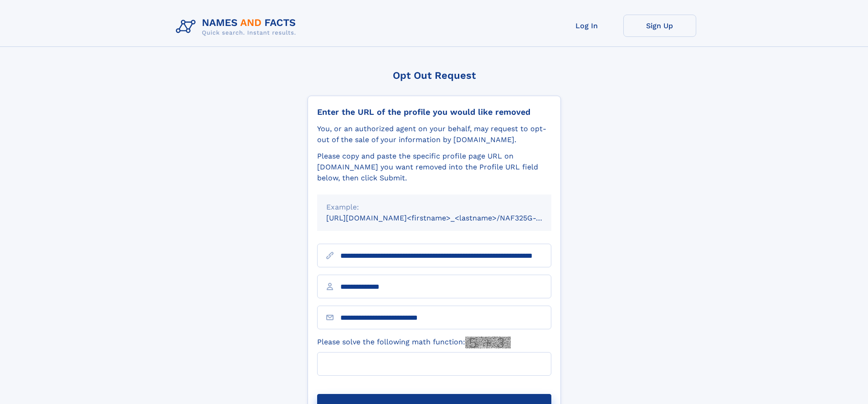  Describe the element at coordinates (434, 75) in the screenshot. I see `div: Opt Out Request` at that location.